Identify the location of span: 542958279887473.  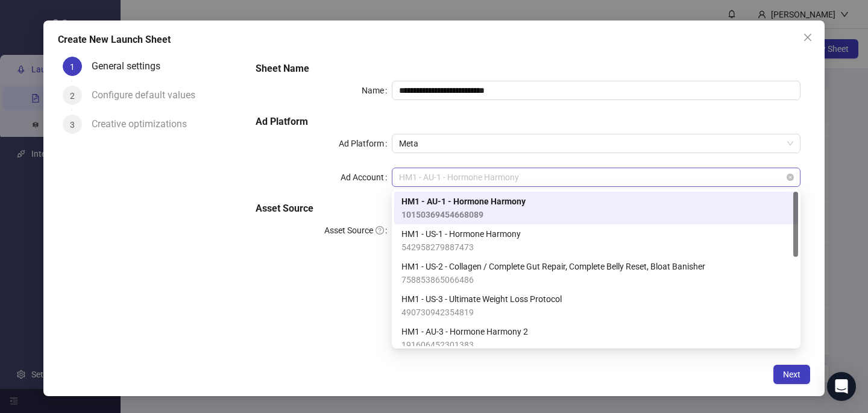
(461, 247).